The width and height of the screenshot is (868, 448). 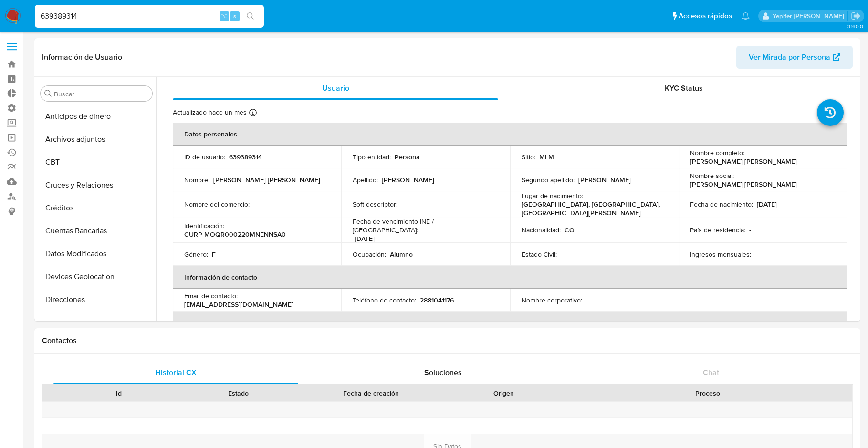 What do you see at coordinates (548, 180) in the screenshot?
I see `p: Segundo apellido :` at bounding box center [548, 180].